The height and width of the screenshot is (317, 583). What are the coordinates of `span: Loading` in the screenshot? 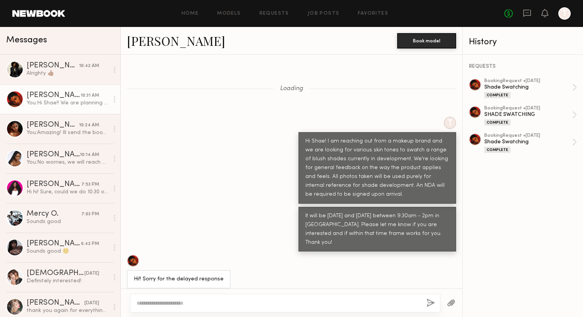 It's located at (292, 89).